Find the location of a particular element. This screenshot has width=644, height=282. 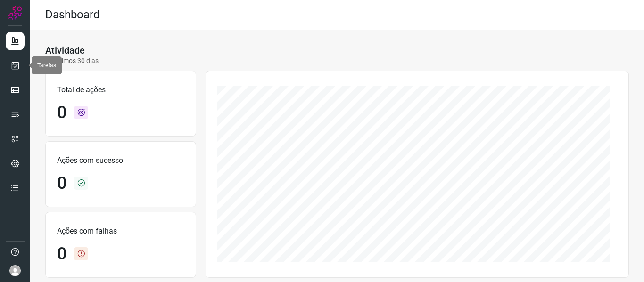

p: Total de ações is located at coordinates (121, 90).